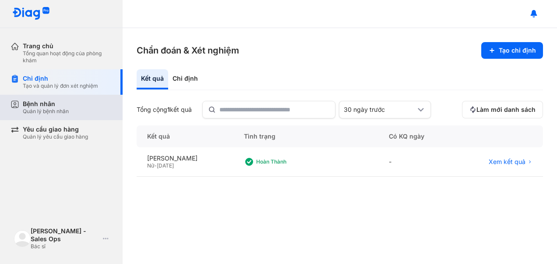 This screenshot has width=557, height=264. I want to click on button: Làm mới danh sách, so click(502, 109).